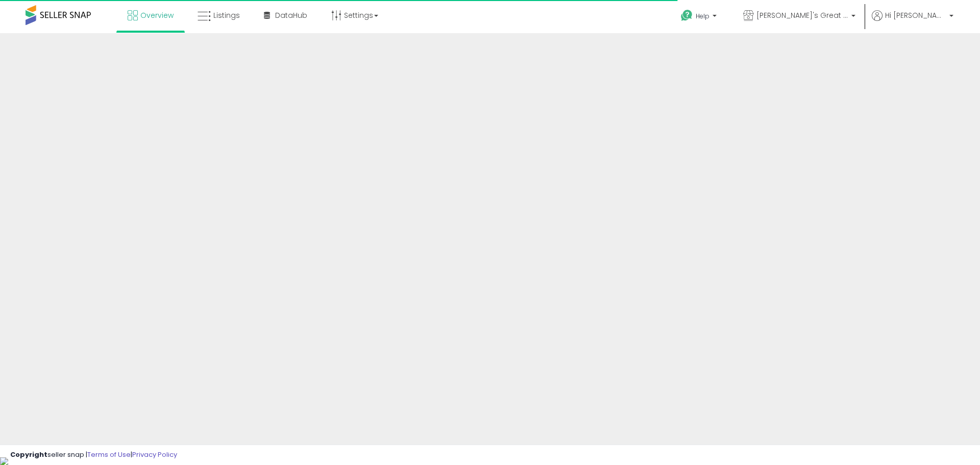 This screenshot has height=465, width=980. What do you see at coordinates (109, 454) in the screenshot?
I see `a: Terms of Use` at bounding box center [109, 454].